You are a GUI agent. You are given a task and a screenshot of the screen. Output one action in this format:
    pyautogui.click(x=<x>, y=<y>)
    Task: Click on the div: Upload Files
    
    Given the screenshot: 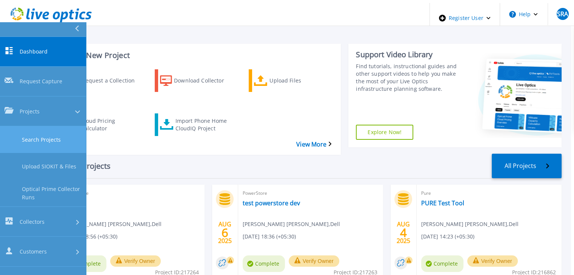 What is the action you would take?
    pyautogui.click(x=300, y=81)
    